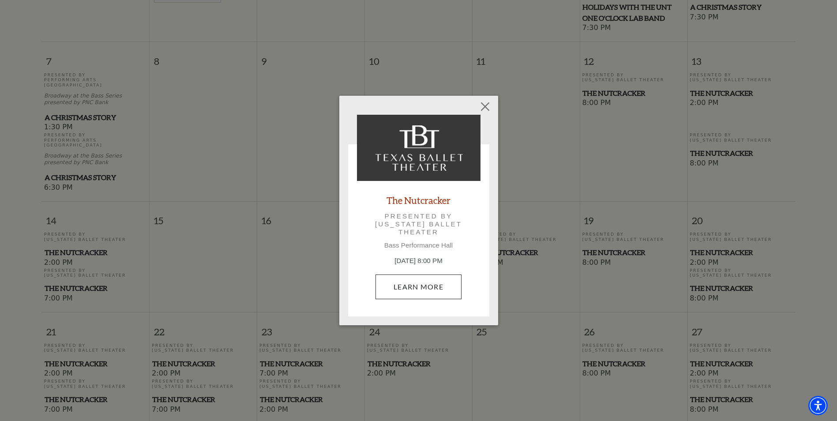  I want to click on img: The Nutcracker, so click(419, 148).